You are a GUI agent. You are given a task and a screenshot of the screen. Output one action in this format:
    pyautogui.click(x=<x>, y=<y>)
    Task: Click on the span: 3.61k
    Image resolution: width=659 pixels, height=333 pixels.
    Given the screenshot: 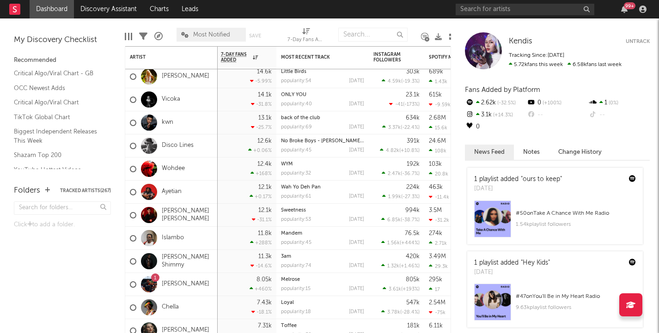 What is the action you would take?
    pyautogui.click(x=394, y=289)
    